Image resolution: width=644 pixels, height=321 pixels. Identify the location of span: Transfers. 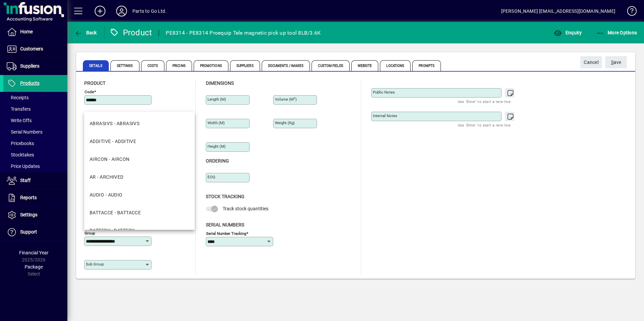
(18, 109).